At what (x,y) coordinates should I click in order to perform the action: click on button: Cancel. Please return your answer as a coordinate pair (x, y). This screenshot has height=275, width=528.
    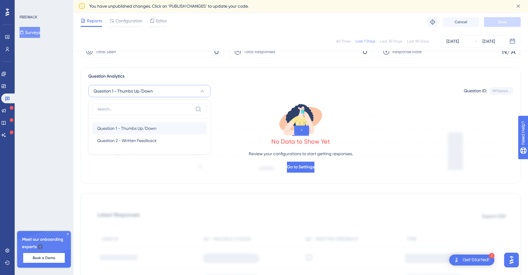
    Looking at the image, I should click on (460, 22).